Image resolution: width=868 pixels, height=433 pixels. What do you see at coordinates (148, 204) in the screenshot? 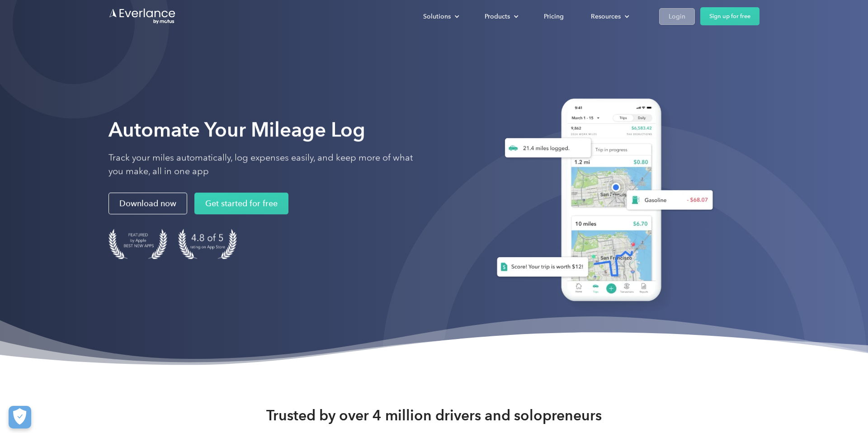
I see `a: Download now` at bounding box center [148, 204].